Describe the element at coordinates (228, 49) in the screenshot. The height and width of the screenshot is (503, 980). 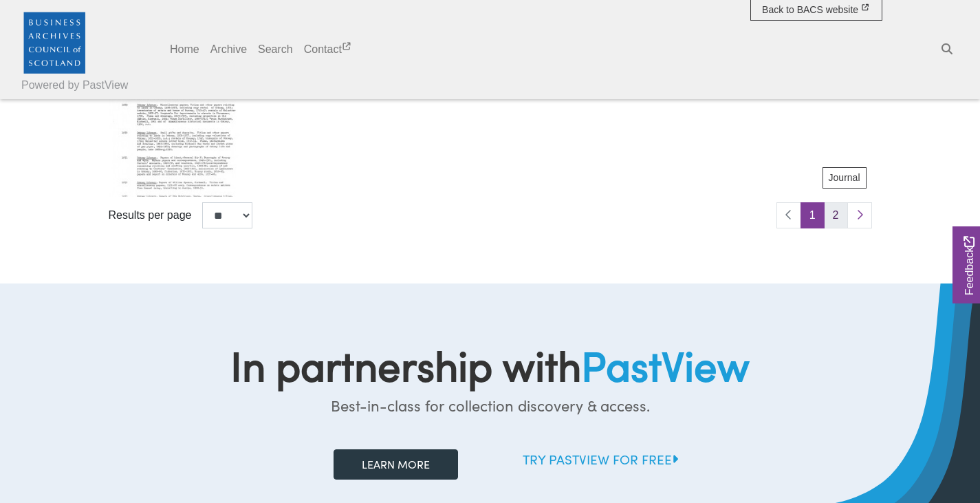
I see `a: Archive` at that location.